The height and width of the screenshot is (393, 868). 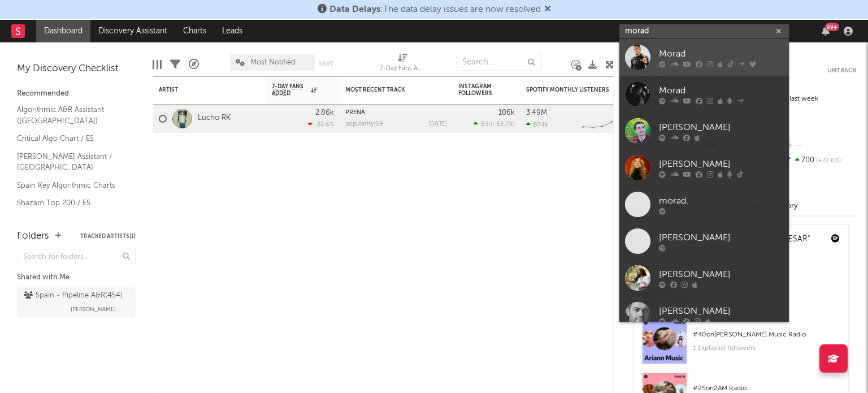 What do you see at coordinates (70, 185) in the screenshot?
I see `a: Spain Key Algorithmic Charts` at bounding box center [70, 185].